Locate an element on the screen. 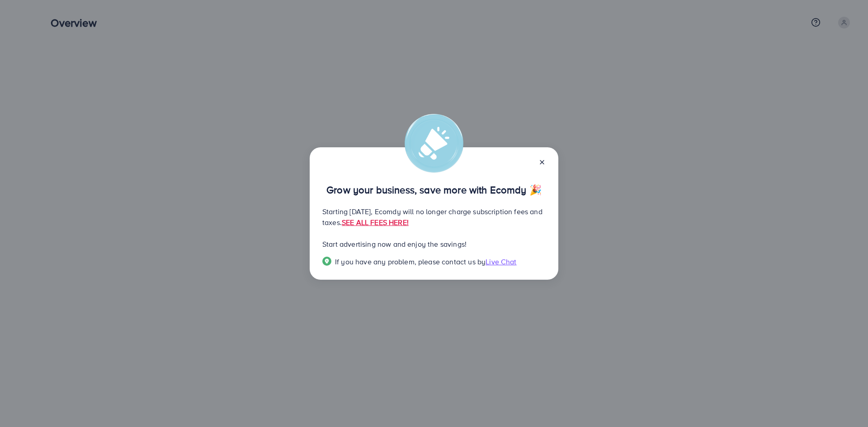 The width and height of the screenshot is (868, 427). p: Start advertising now and enjoy the savings! is located at coordinates (434, 244).